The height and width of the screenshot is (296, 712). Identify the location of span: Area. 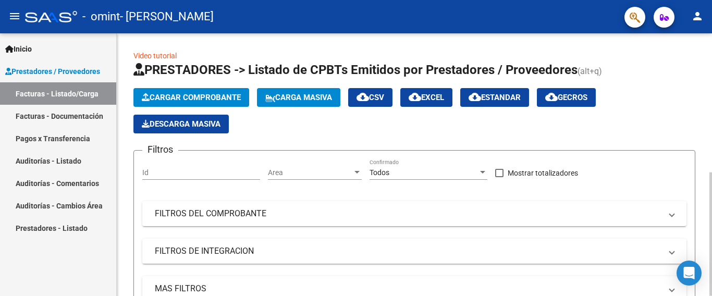
(310, 173).